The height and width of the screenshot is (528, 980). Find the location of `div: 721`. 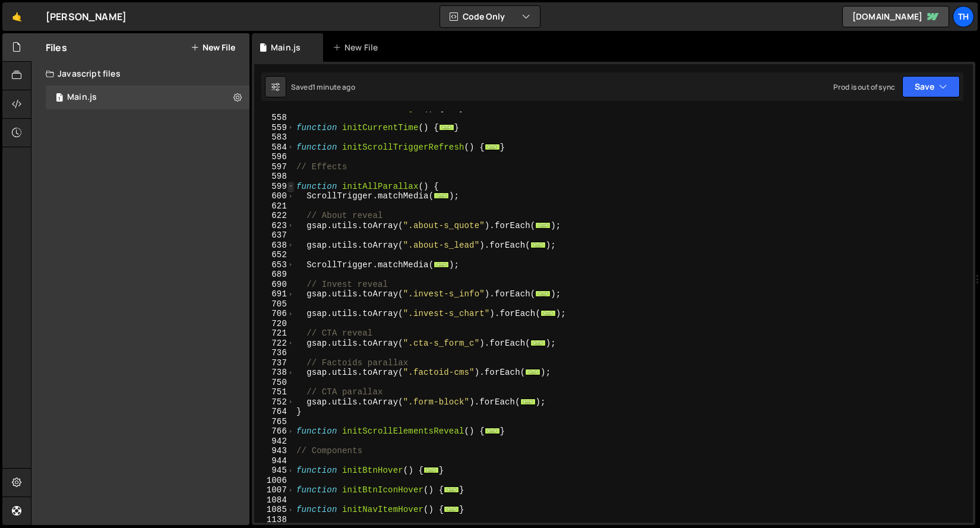

div: 721 is located at coordinates (275, 333).